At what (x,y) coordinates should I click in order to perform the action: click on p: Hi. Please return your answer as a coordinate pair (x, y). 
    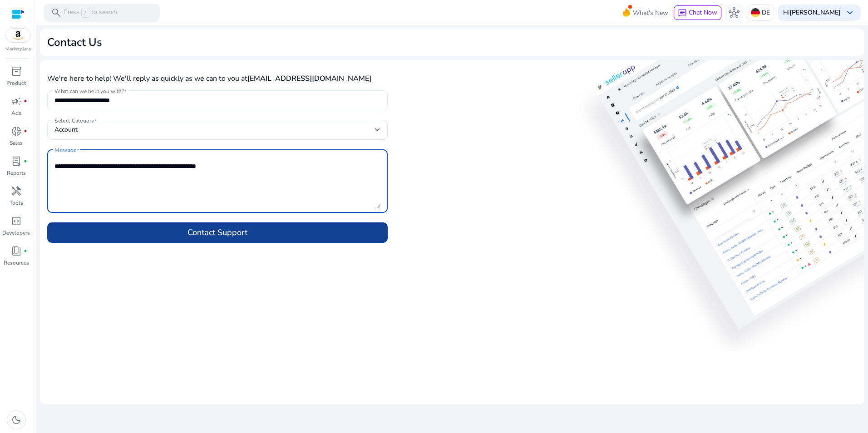
    Looking at the image, I should click on (811, 13).